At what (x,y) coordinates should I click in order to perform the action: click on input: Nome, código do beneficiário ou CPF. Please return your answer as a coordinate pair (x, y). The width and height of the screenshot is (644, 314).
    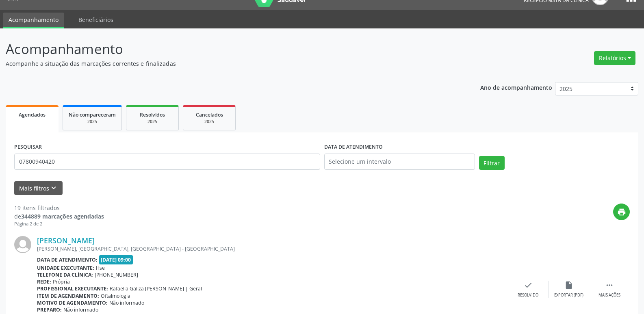
    Looking at the image, I should click on (167, 162).